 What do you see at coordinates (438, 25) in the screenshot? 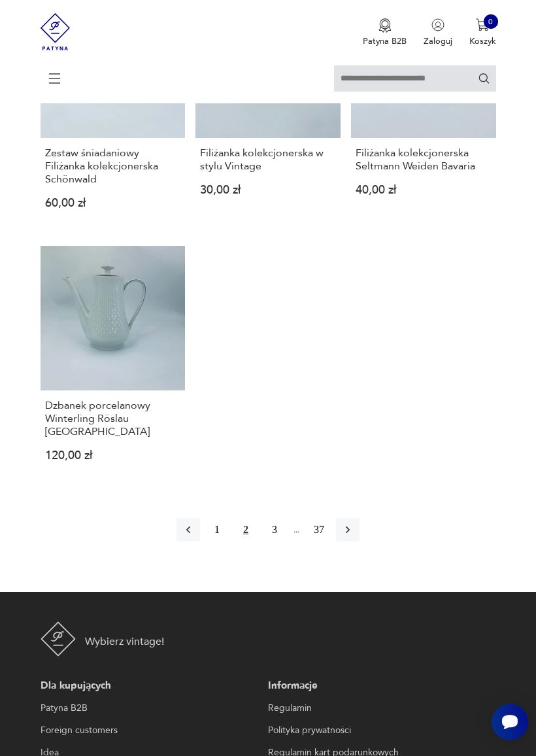
I see `img: Ikonka użytkownika` at bounding box center [438, 25].